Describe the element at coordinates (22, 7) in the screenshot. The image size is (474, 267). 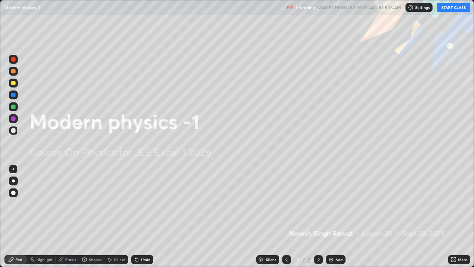
I see `p: Modern physics -1` at that location.